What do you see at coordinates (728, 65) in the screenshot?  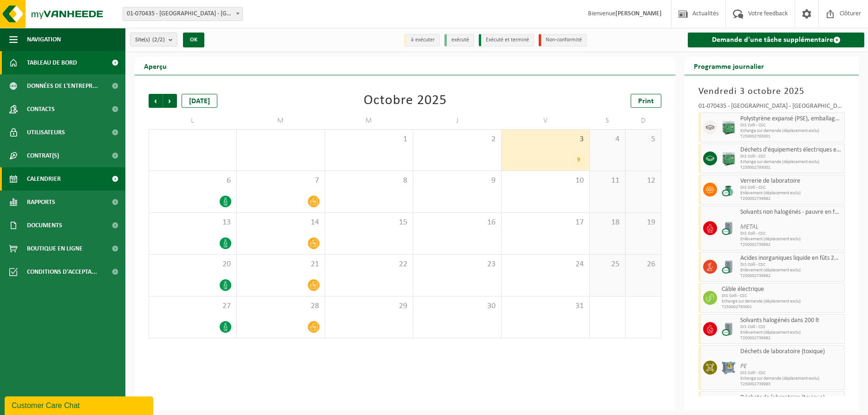 I see `h2: Programme journalier` at bounding box center [728, 65].